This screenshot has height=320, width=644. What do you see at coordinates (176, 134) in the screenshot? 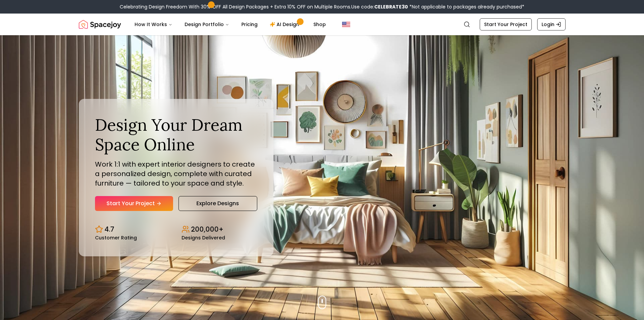
I see `h1: Design Your Dream Space Online` at bounding box center [176, 134].